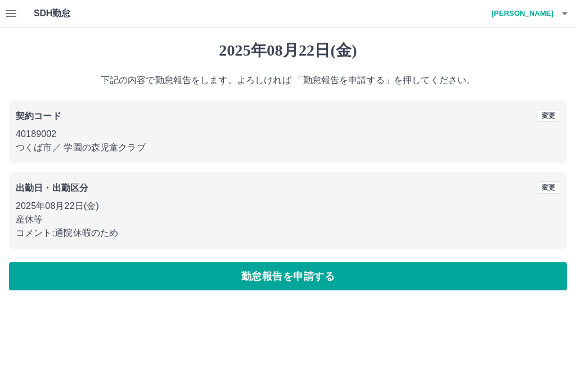 This screenshot has height=392, width=576. What do you see at coordinates (288, 233) in the screenshot?
I see `p: コメント: 通院休暇のため` at bounding box center [288, 233].